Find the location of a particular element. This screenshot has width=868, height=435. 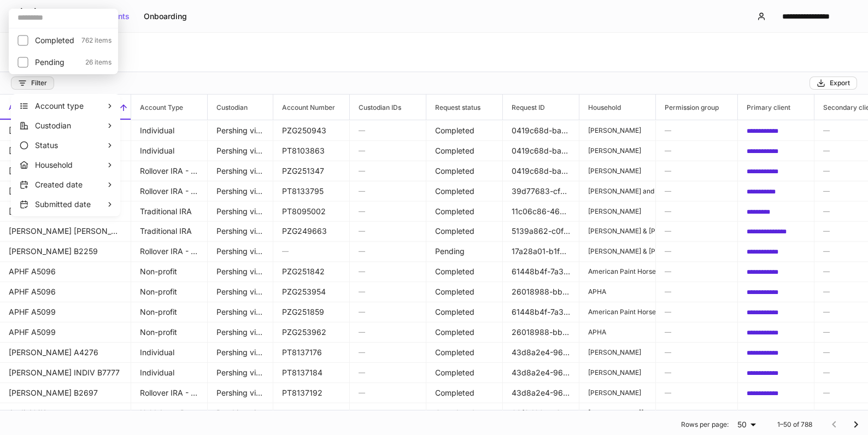

p: Status is located at coordinates (46, 145).